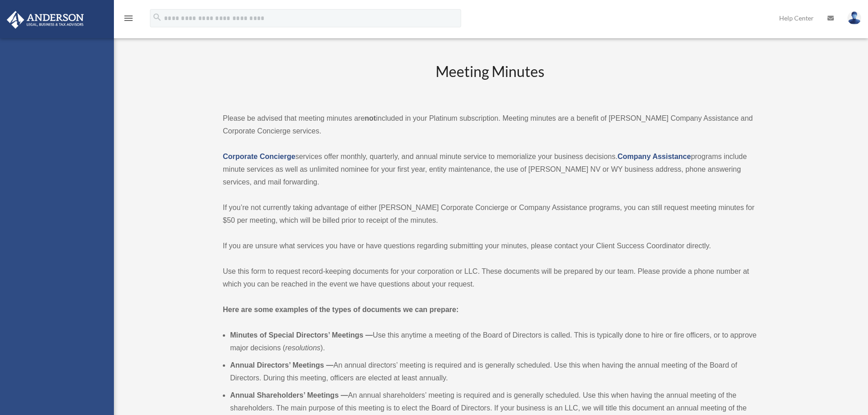 The image size is (868, 415). What do you see at coordinates (259, 156) in the screenshot?
I see `strong: Corporate Concierge` at bounding box center [259, 156].